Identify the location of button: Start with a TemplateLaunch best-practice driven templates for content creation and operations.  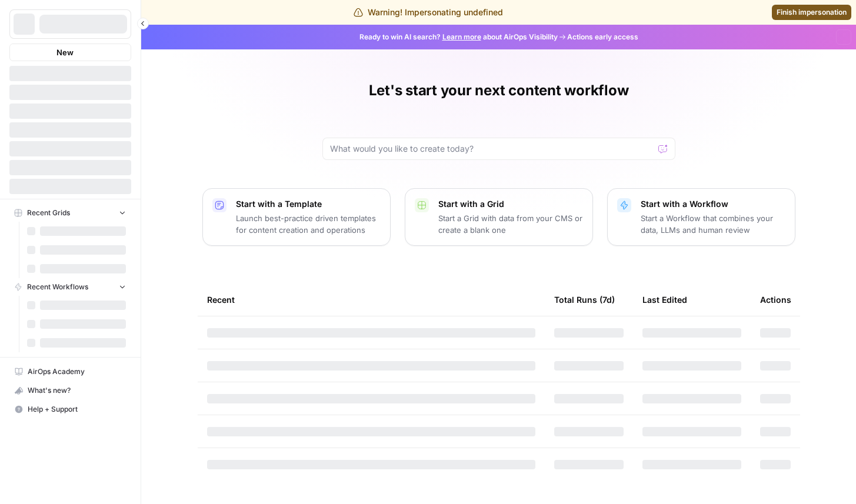
(296, 217).